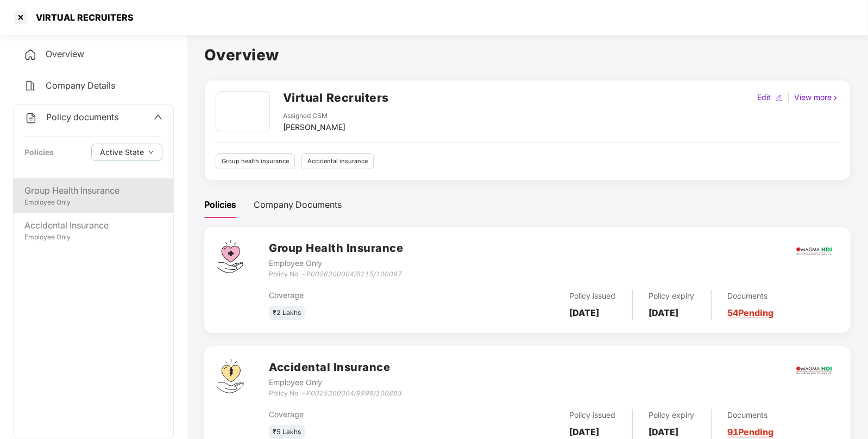  Describe the element at coordinates (93, 191) in the screenshot. I see `div: Group Health Insurance` at that location.